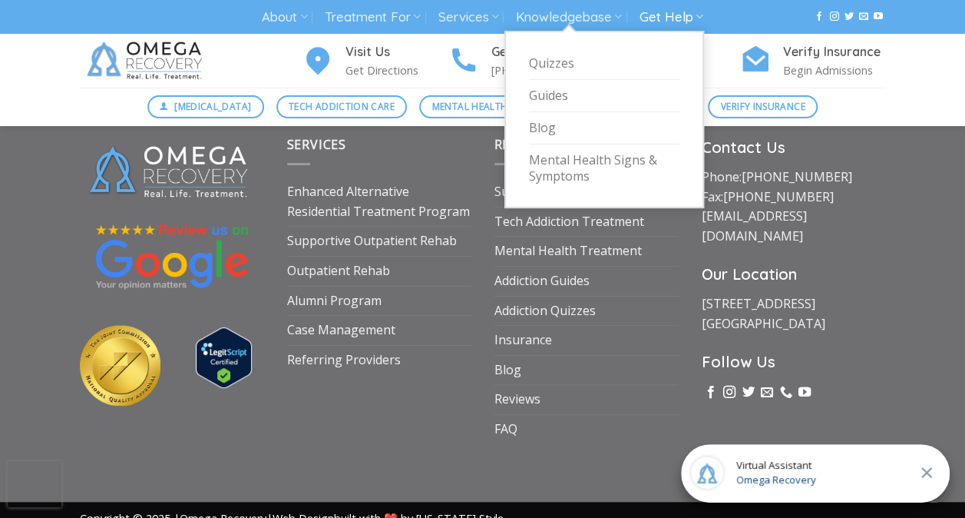  I want to click on a: Knowledgebase, so click(569, 17).